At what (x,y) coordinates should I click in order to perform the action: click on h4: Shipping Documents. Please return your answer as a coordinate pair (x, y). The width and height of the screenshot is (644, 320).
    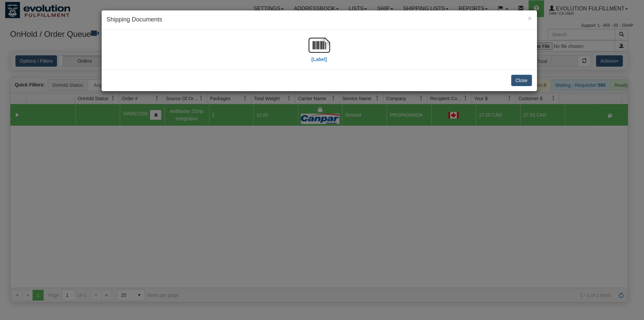
    Looking at the image, I should click on (319, 20).